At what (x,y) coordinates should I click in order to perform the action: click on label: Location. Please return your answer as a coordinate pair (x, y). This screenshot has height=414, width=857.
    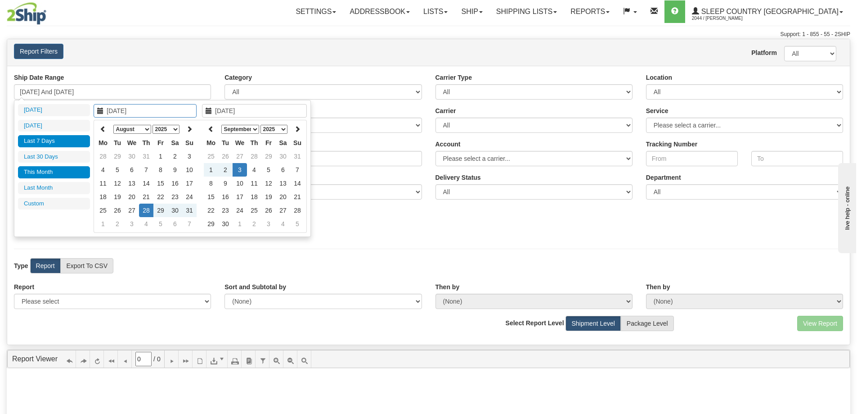
    Looking at the image, I should click on (659, 77).